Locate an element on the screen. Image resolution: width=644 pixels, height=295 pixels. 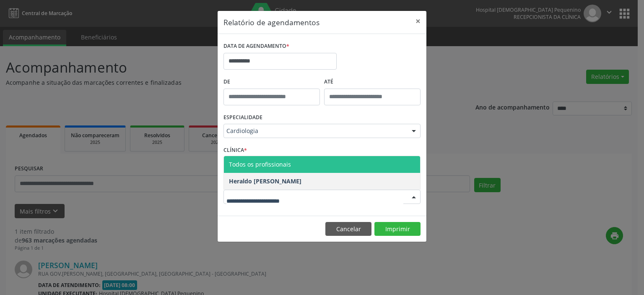
span: Todos os profissionais is located at coordinates (260, 164).